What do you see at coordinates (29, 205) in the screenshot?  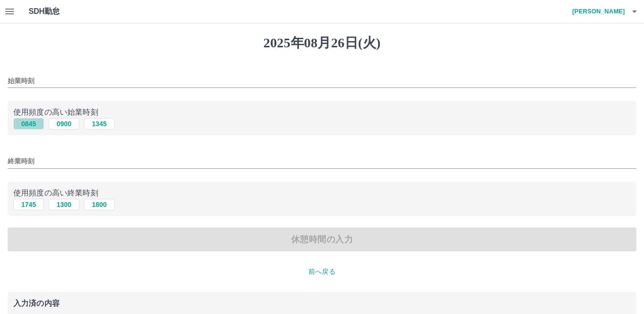 I see `button: 1745` at bounding box center [29, 205].